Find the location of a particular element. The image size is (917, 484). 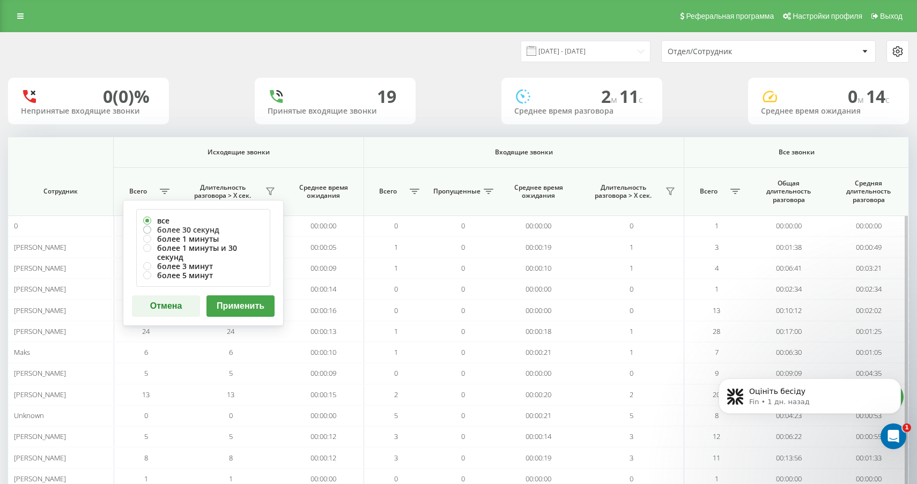

td: 00:02:02 is located at coordinates (869, 310).